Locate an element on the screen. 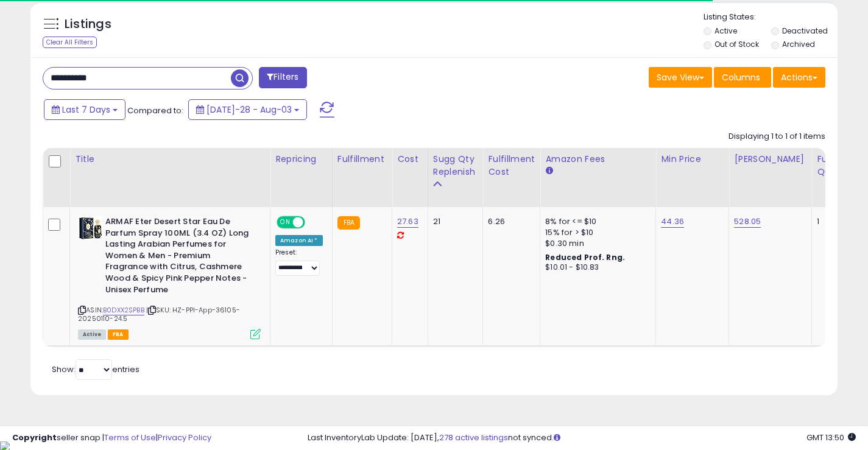  div: Min Price is located at coordinates (692, 159).